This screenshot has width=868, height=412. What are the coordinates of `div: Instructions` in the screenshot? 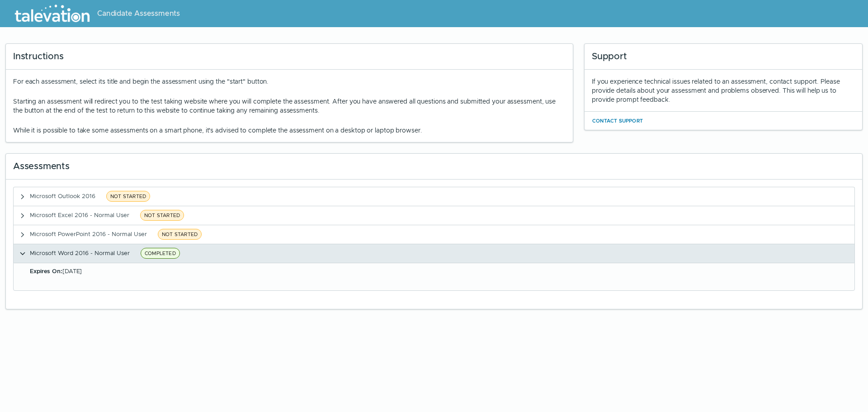 It's located at (290, 56).